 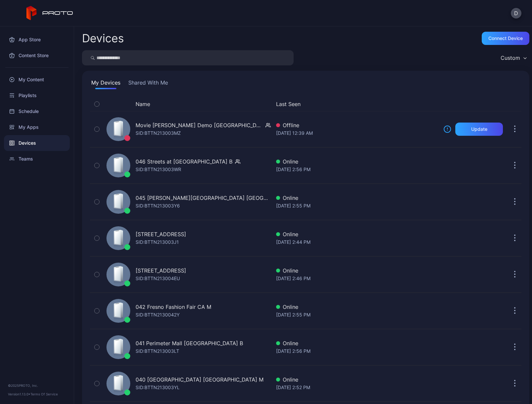 I want to click on div: 042 Fresno Fashion Fair CA M, so click(x=173, y=307).